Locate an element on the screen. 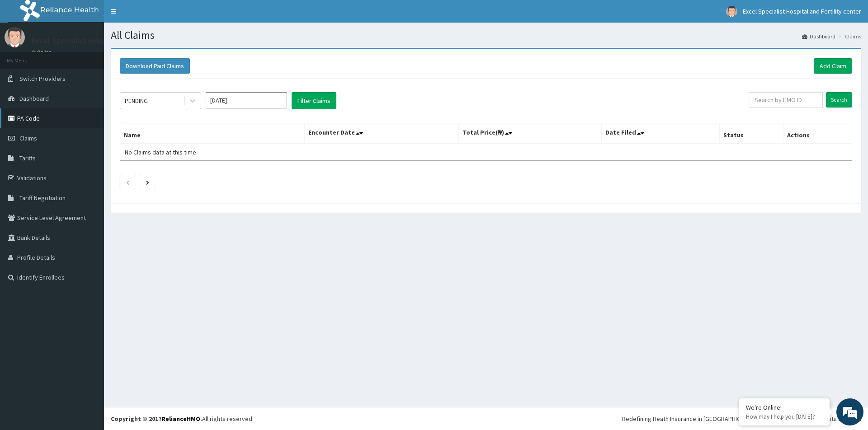 The height and width of the screenshot is (430, 868). input: Select Month and Year is located at coordinates (246, 100).